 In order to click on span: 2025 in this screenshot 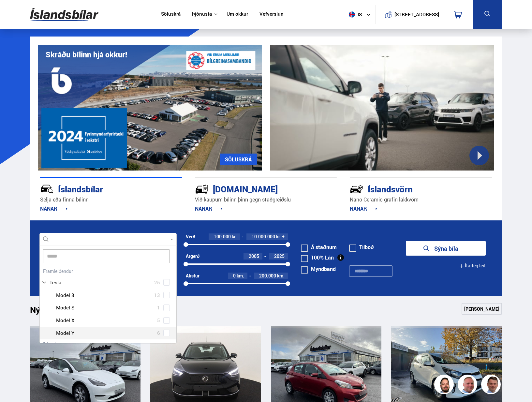, I will do `click(279, 256)`.